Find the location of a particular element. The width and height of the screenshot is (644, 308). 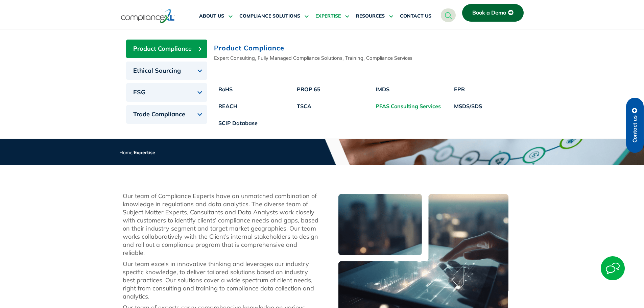

a: PROP 65 is located at coordinates (309, 89).